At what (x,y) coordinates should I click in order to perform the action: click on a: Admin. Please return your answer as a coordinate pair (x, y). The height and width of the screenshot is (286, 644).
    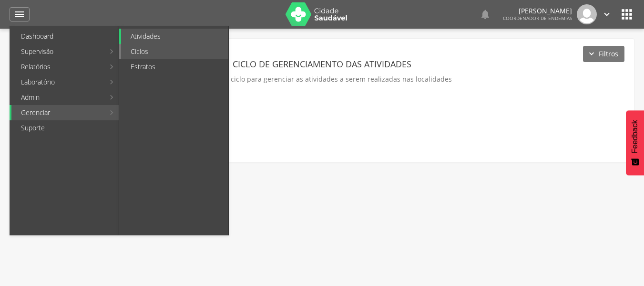
    Looking at the image, I should click on (58, 97).